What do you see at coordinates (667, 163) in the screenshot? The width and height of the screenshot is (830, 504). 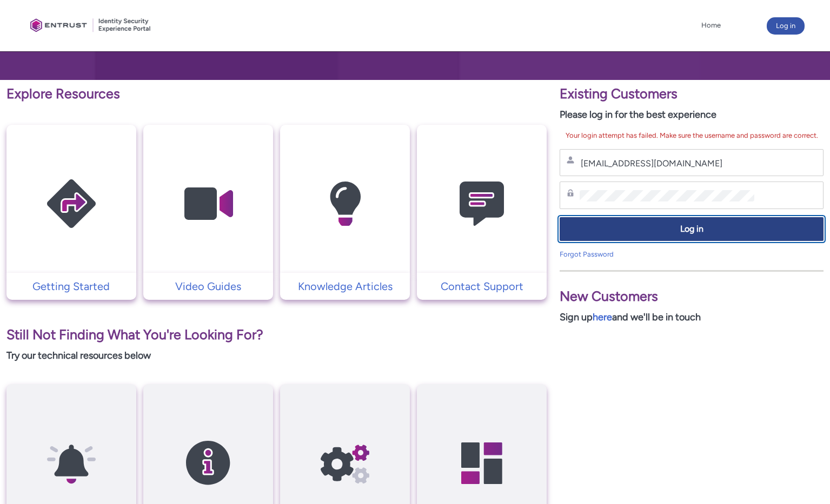 I see `input: Username` at bounding box center [667, 163].